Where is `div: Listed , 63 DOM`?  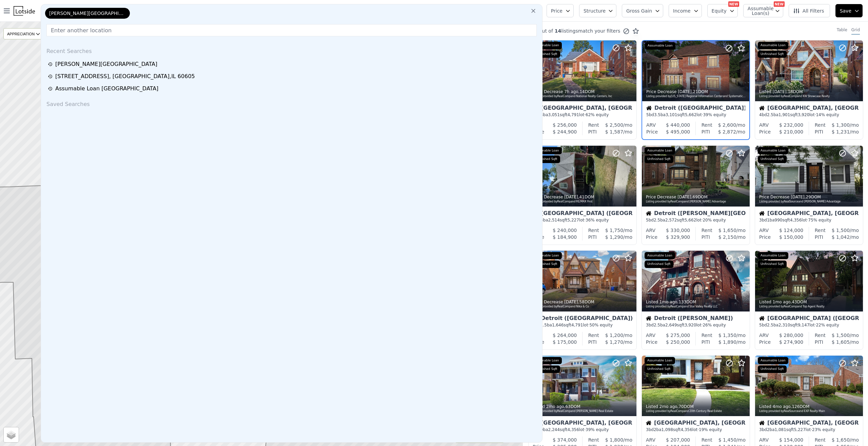
div: Listed , 63 DOM is located at coordinates (583, 406).